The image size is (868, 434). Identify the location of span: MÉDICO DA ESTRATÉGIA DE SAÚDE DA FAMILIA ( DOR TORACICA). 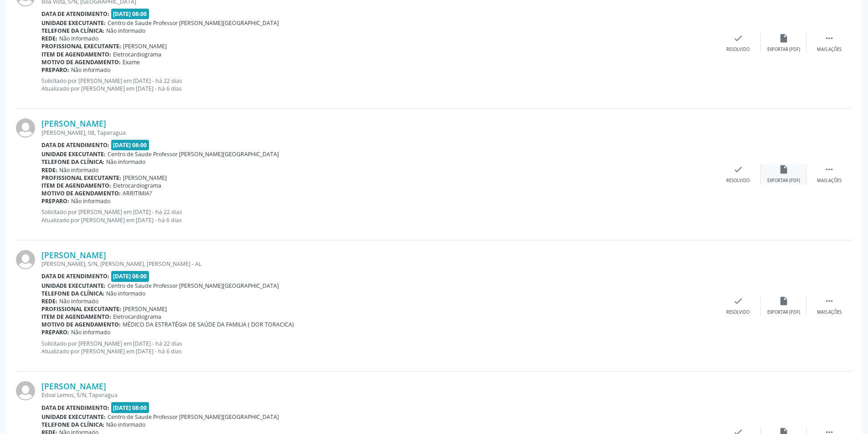
(209, 325).